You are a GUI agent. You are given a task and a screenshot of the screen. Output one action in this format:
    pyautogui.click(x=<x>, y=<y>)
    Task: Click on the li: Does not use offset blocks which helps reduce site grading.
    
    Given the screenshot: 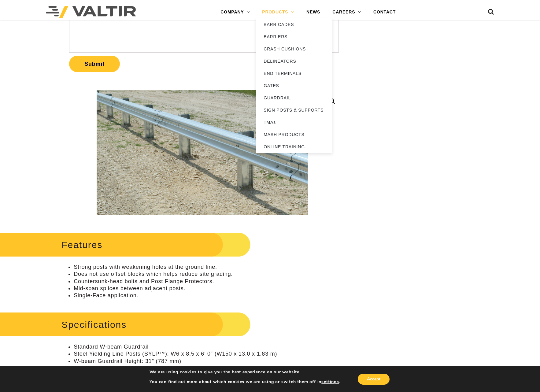 What is the action you would take?
    pyautogui.click(x=208, y=274)
    